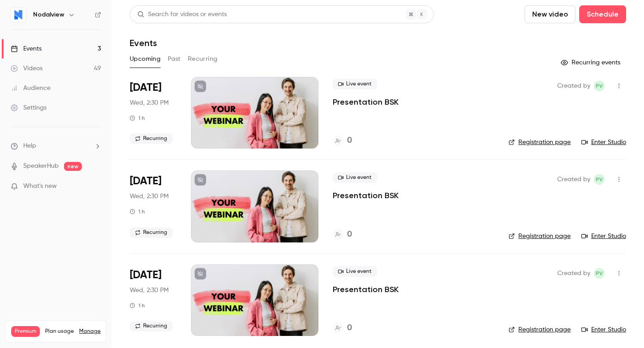  Describe the element at coordinates (202, 59) in the screenshot. I see `button: Recurring` at that location.